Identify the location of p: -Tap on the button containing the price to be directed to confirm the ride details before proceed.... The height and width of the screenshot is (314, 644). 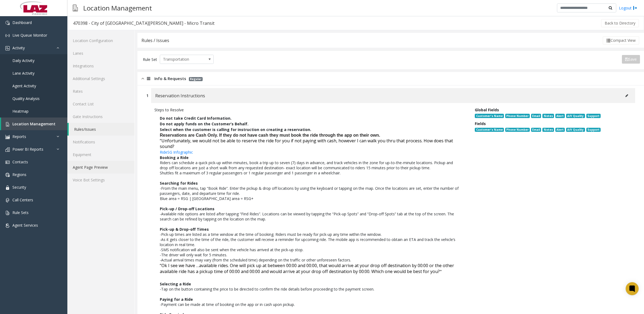
(310, 289).